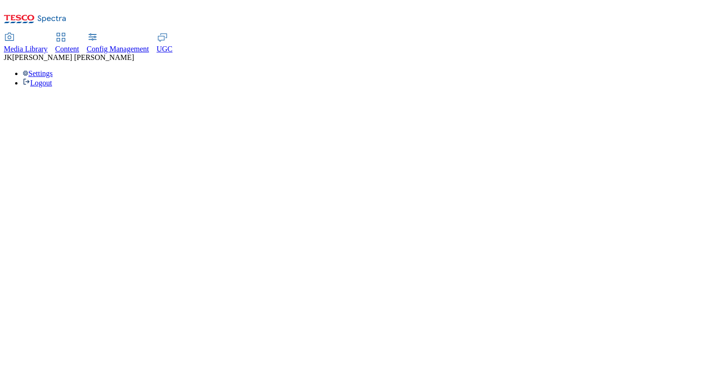  Describe the element at coordinates (165, 43) in the screenshot. I see `a: UGC` at that location.